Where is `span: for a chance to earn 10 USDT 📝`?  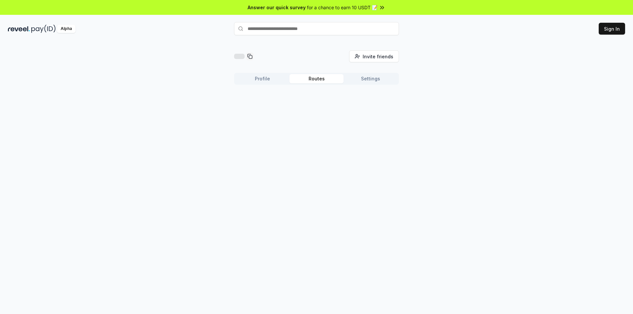
span: for a chance to earn 10 USDT 📝 is located at coordinates (342, 7).